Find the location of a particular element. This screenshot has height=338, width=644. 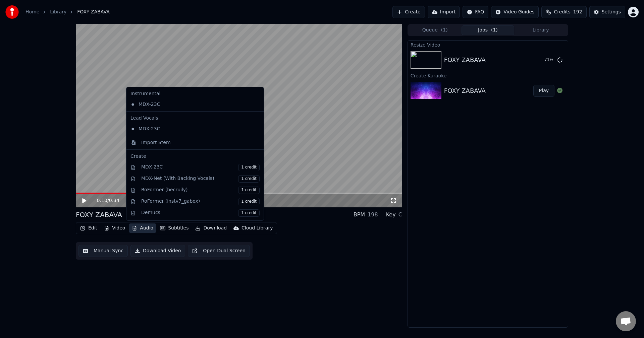

a: Home is located at coordinates (32, 12).